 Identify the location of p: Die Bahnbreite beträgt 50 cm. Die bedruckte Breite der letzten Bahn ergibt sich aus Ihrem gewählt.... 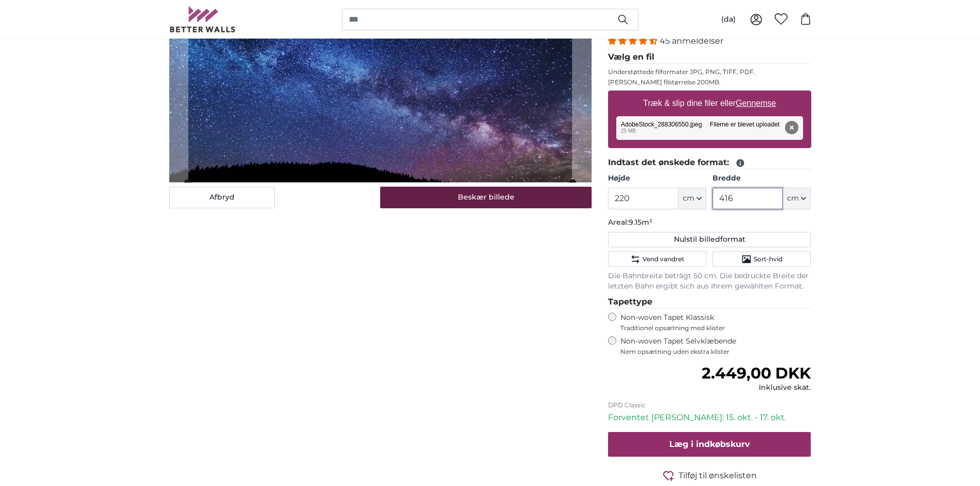
(709, 281).